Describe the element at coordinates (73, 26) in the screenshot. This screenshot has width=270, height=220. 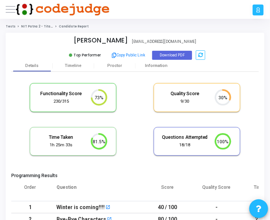
I see `span: Candidate Report` at that location.